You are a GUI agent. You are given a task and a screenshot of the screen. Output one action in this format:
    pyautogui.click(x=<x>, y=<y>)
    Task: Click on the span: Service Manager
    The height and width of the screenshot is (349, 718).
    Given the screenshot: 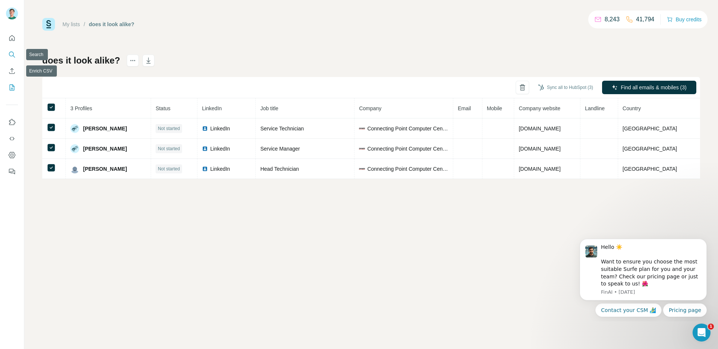 What is the action you would take?
    pyautogui.click(x=280, y=149)
    